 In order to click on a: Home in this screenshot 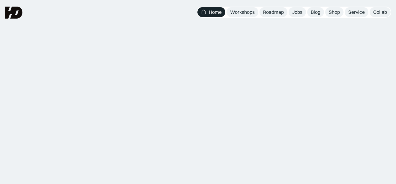, I will do `click(211, 12)`.